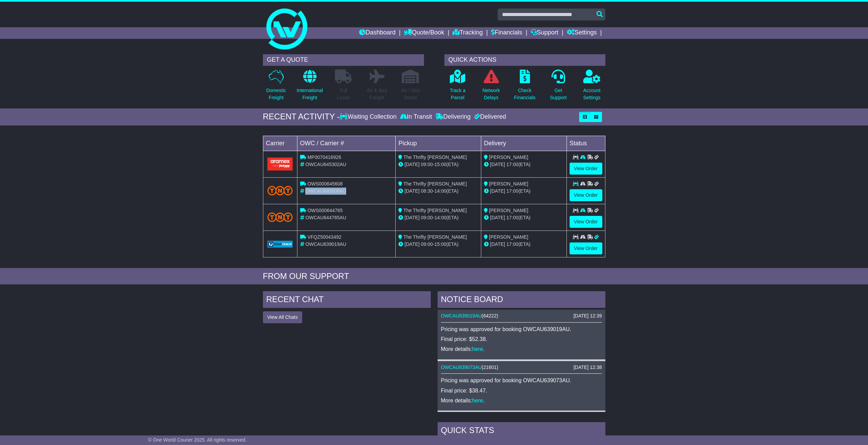 The width and height of the screenshot is (868, 445). Describe the element at coordinates (506, 33) in the screenshot. I see `a: Financials` at that location.